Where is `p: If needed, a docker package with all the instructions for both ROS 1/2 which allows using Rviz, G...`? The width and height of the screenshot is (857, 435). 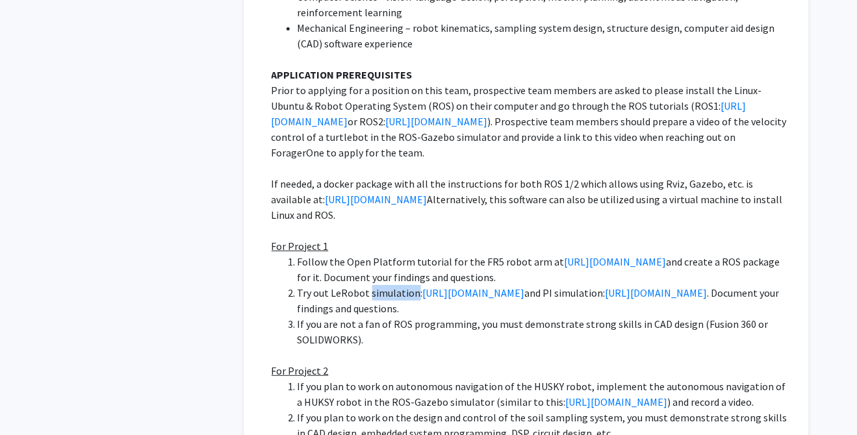
p: If needed, a docker package with all the instructions for both ROS 1/2 which allows using Rviz, G... is located at coordinates (531, 199).